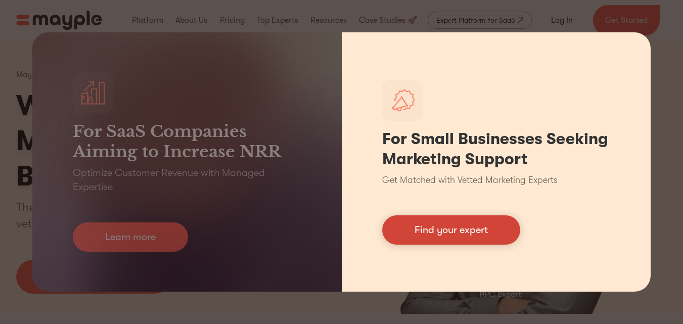 Image resolution: width=683 pixels, height=324 pixels. What do you see at coordinates (130, 237) in the screenshot?
I see `a: Learn more` at bounding box center [130, 237].